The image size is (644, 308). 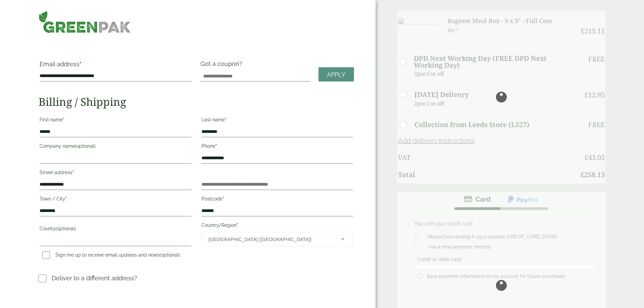 I want to click on input: Sign me up to receive email updates and news(optional), so click(x=46, y=255).